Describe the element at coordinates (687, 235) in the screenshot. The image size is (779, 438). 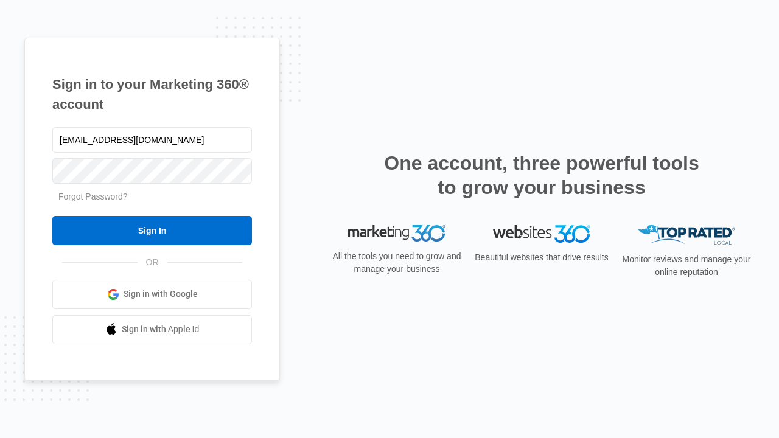
I see `img: Top Rated Local` at that location.